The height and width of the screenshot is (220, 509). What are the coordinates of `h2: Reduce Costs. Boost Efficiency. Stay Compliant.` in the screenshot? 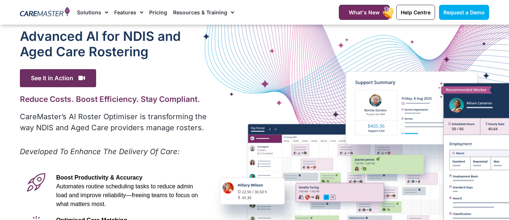 It's located at (114, 99).